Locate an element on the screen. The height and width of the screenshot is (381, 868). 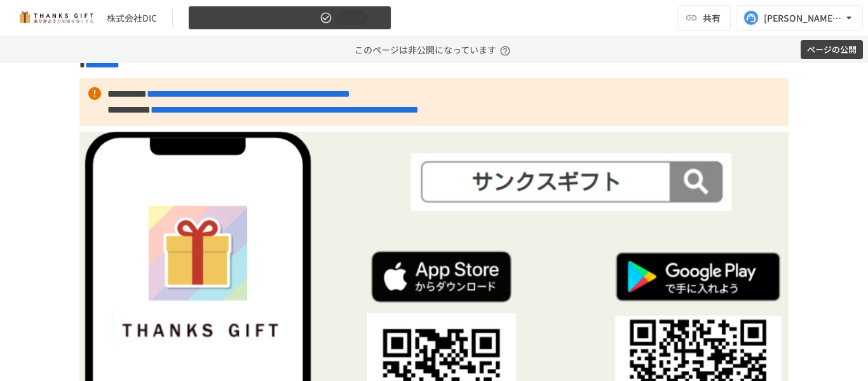
span: 共有 is located at coordinates (711, 18).